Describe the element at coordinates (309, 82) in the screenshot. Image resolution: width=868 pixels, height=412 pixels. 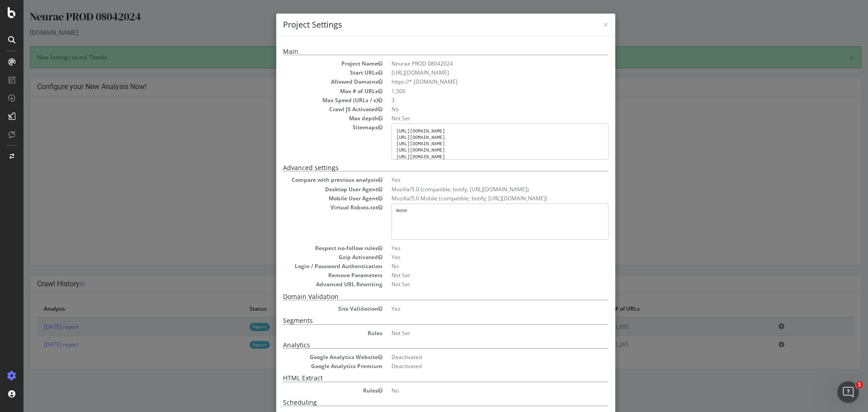
I see `dt: Allowed Domains` at that location.